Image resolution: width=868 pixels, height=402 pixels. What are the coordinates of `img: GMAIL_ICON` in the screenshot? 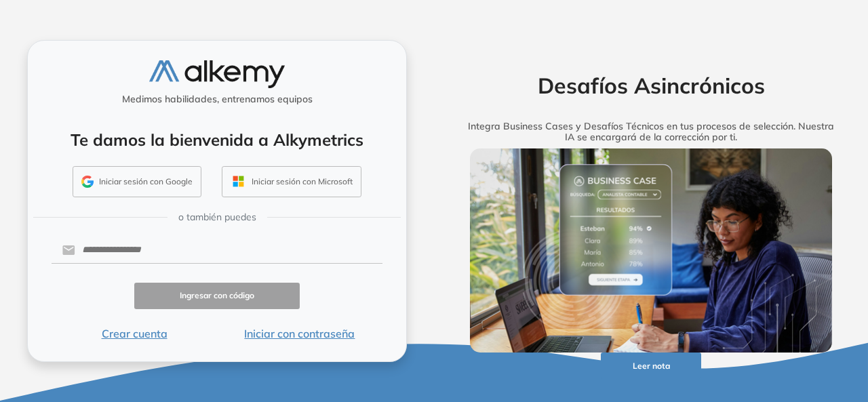 It's located at (88, 182).